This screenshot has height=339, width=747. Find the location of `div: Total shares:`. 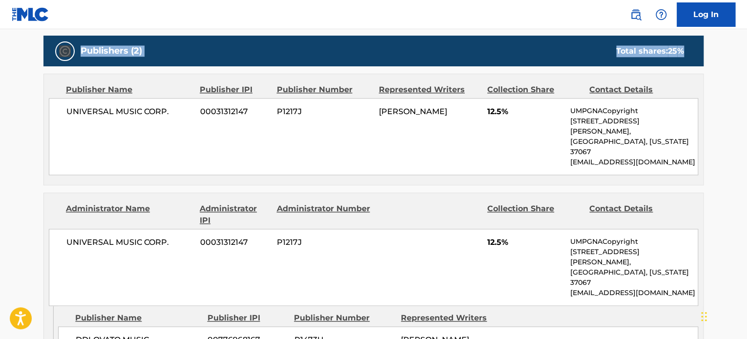

div: Total shares: is located at coordinates (650, 51).